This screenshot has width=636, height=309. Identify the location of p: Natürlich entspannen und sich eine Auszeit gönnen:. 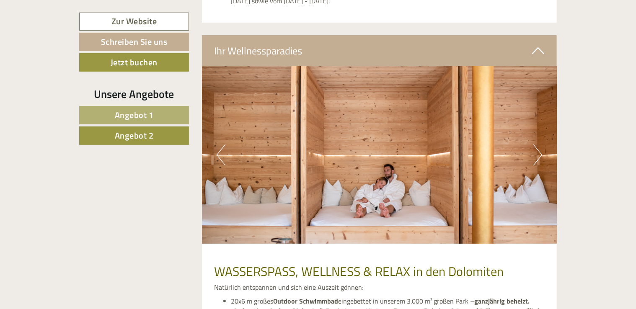
(379, 287).